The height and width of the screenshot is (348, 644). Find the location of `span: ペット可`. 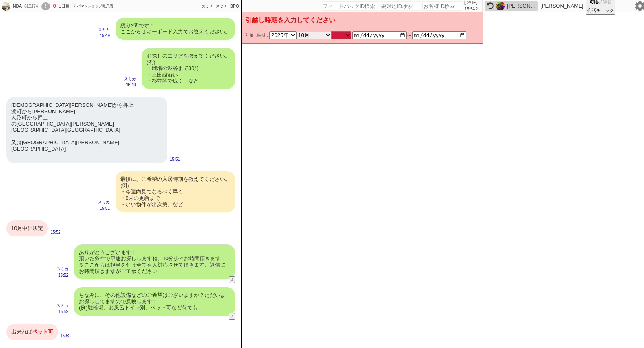

span: ペット可 is located at coordinates (43, 331).